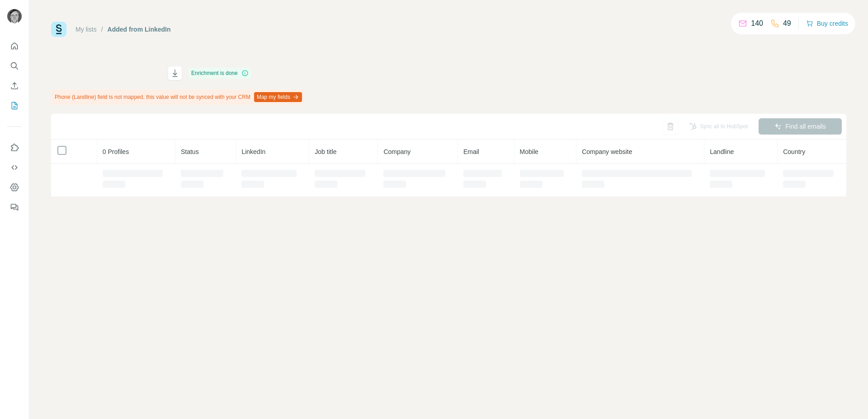 This screenshot has height=419, width=868. Describe the element at coordinates (115, 152) in the screenshot. I see `span: 0 Profiles` at that location.